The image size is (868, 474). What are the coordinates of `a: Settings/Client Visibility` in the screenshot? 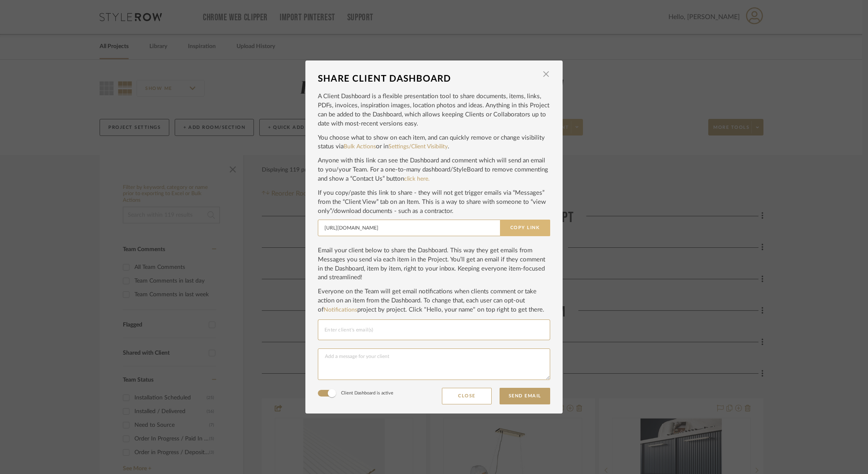 It's located at (418, 147).